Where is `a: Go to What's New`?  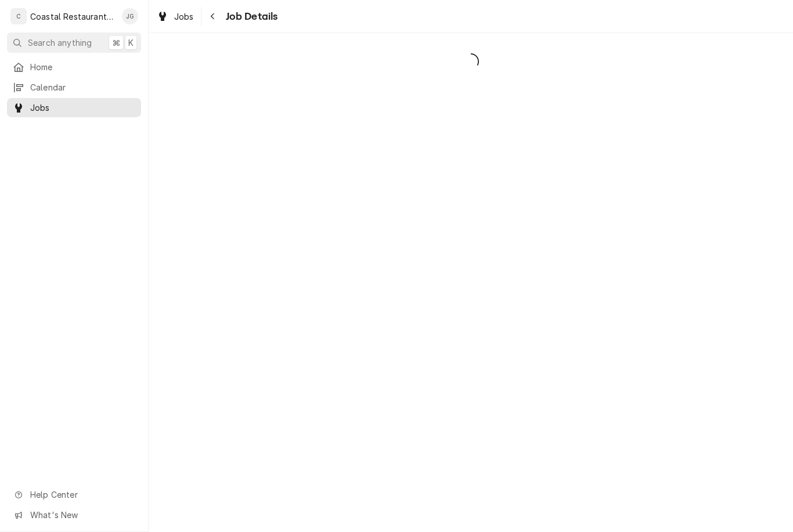
a: Go to What's New is located at coordinates (74, 515).